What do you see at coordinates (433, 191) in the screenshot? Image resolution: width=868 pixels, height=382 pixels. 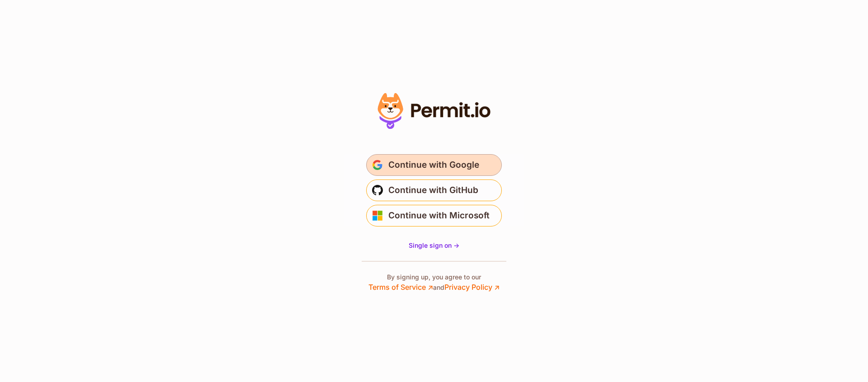 I see `span: Continue with GitHub` at bounding box center [433, 191].